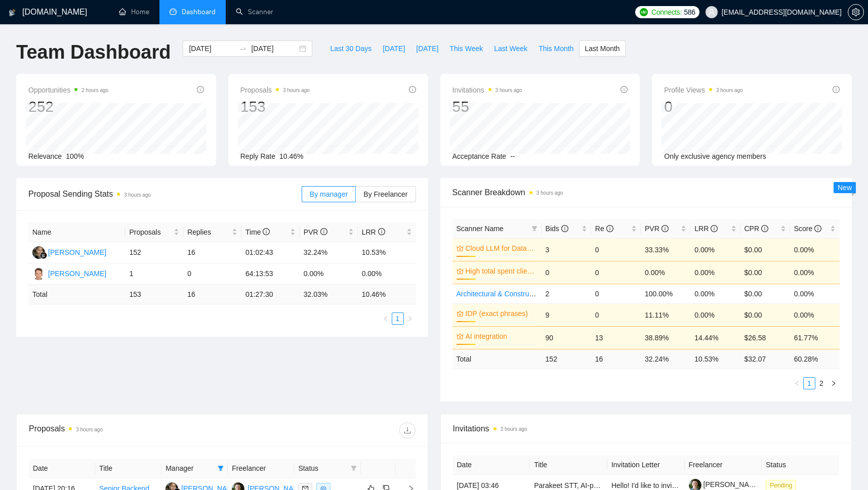  What do you see at coordinates (398, 319) in the screenshot?
I see `a: 1` at bounding box center [398, 319].